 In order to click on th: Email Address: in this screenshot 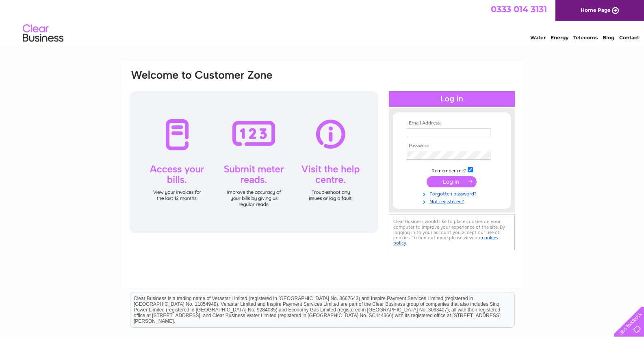, I will do `click(452, 124)`.